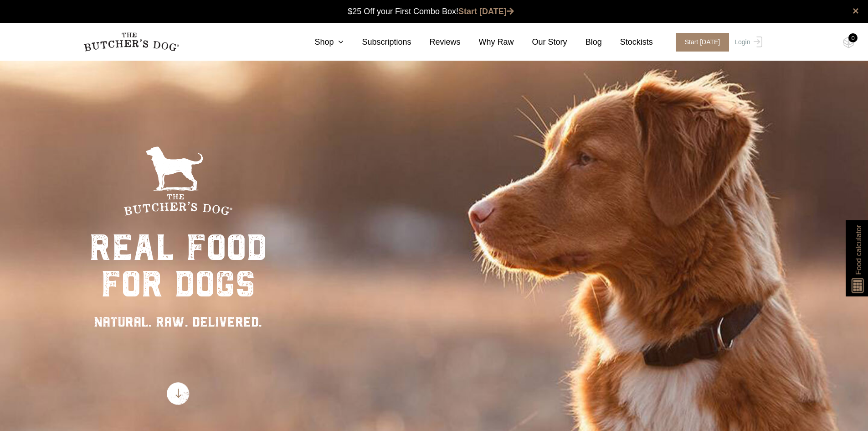 Image resolution: width=868 pixels, height=431 pixels. What do you see at coordinates (178, 322) in the screenshot?
I see `div: NATURAL. RAW. DELIVERED.` at bounding box center [178, 322].